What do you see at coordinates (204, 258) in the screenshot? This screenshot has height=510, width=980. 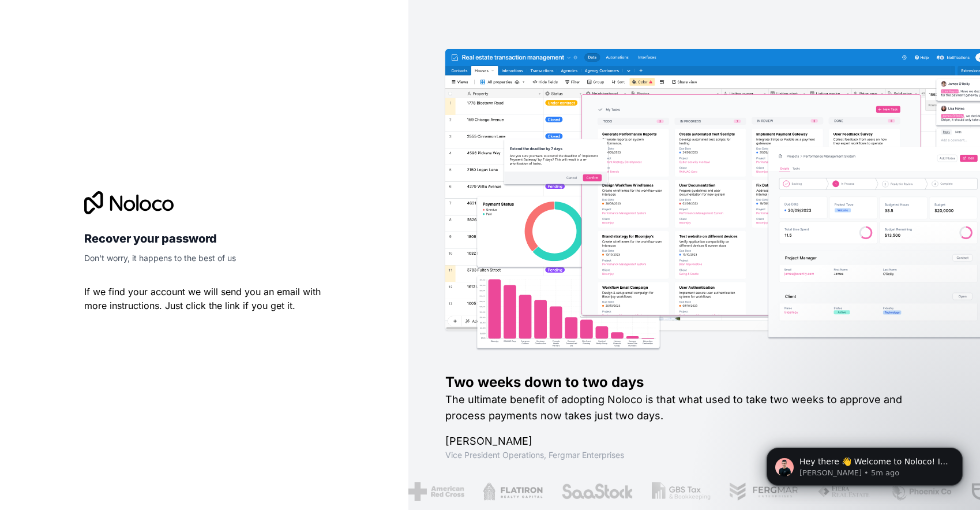 I see `p: Don't worry, it happens to the best of us` at bounding box center [204, 258].